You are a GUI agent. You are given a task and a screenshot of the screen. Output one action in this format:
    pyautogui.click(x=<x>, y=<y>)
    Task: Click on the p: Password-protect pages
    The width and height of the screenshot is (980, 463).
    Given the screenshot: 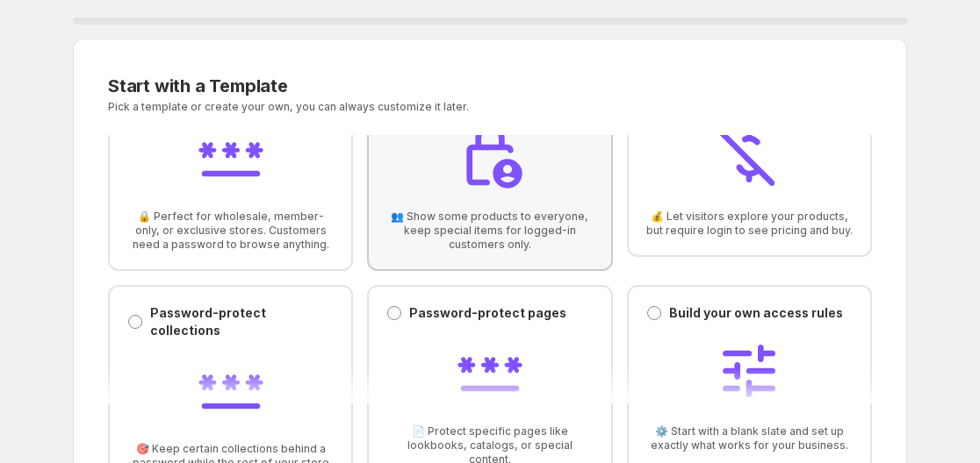 What is the action you would take?
    pyautogui.click(x=488, y=313)
    